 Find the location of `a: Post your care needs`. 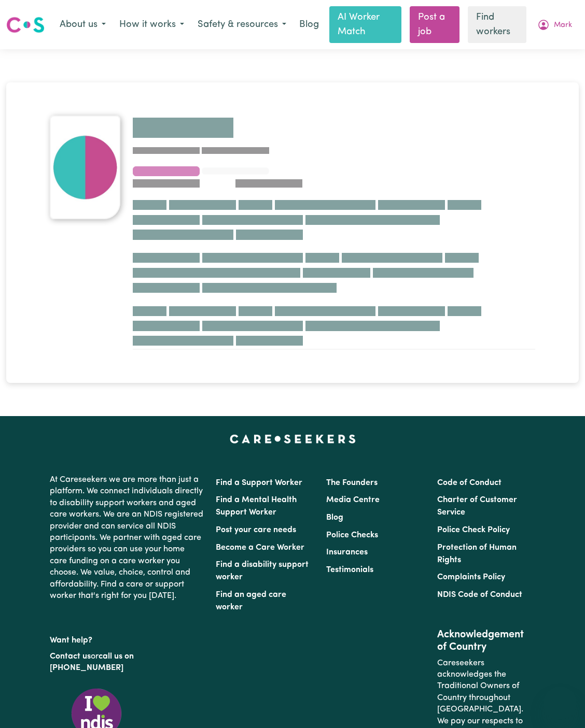

a: Post your care needs is located at coordinates (256, 530).